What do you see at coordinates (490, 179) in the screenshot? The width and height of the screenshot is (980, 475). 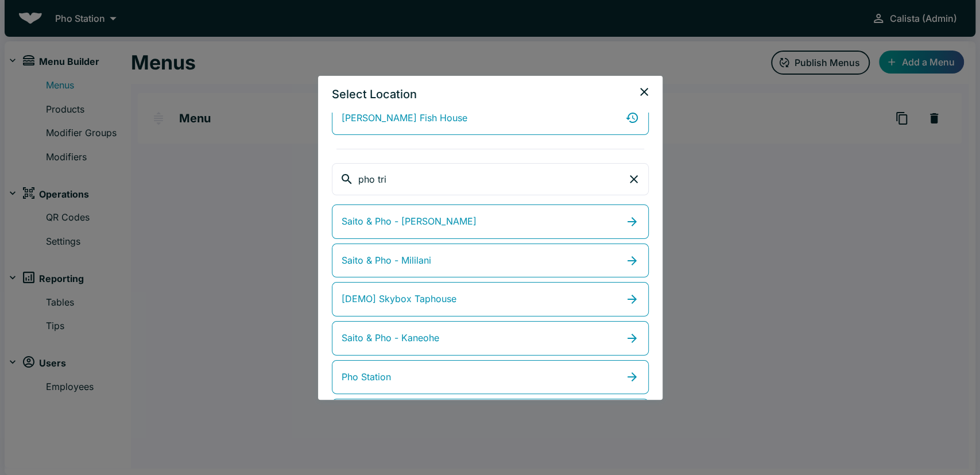 I see `div: search` at bounding box center [490, 179].